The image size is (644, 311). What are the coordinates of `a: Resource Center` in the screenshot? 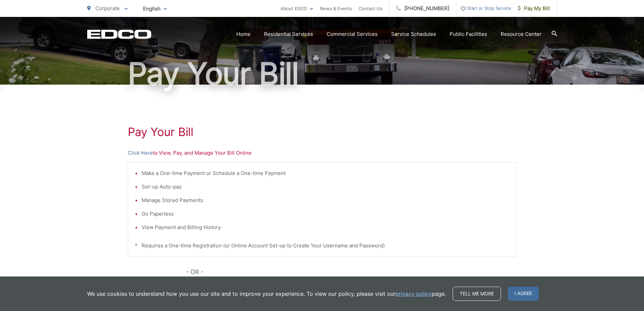 It's located at (521, 34).